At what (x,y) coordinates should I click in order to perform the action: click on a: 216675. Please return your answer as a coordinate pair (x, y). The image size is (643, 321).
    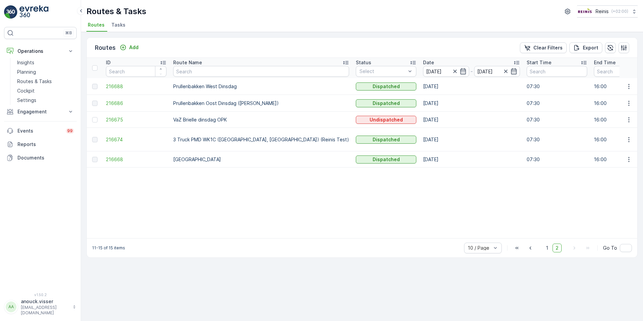
    Looking at the image, I should click on (136, 120).